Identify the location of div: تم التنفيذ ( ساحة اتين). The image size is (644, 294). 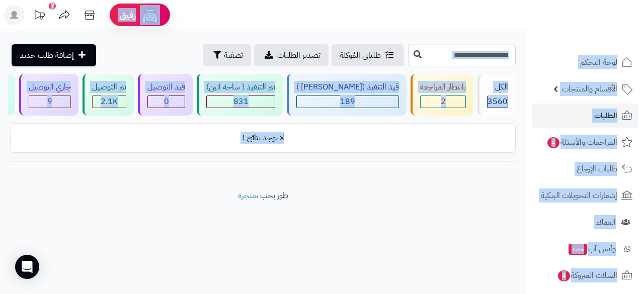
(241, 87).